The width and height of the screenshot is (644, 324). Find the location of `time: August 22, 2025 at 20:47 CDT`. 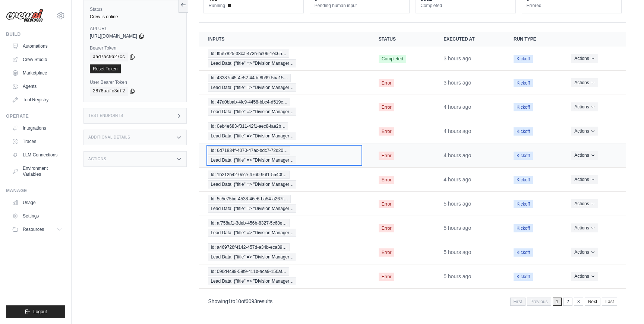

time: August 22, 2025 at 20:47 CDT is located at coordinates (457, 277).